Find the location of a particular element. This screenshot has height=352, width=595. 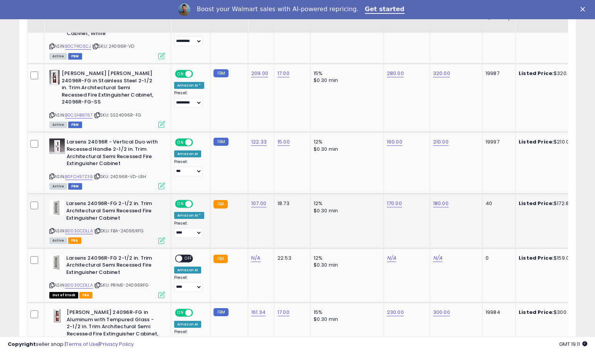

img: 41Jo9jRTSwL._SL40_.jpg is located at coordinates (57, 317).